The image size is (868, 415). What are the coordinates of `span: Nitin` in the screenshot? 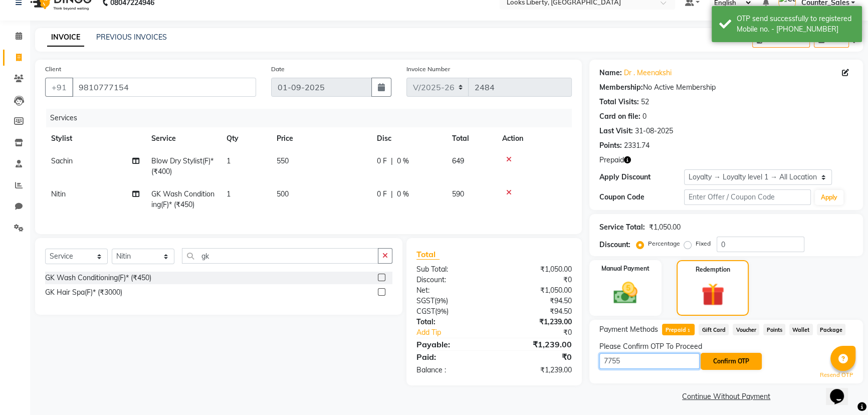 It's located at (58, 194).